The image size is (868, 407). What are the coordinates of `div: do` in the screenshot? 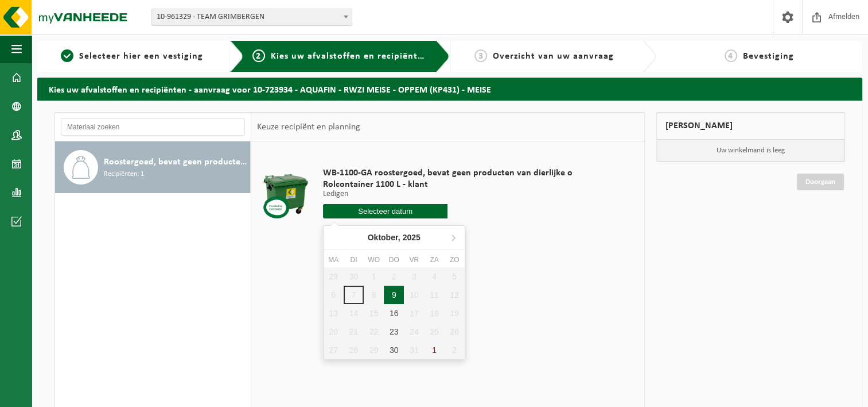 It's located at (394, 260).